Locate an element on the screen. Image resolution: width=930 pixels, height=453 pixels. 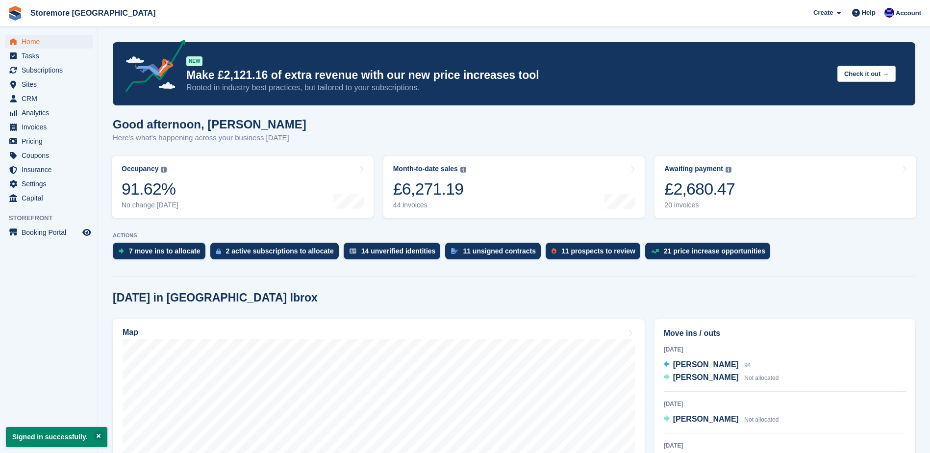
div: £2,680.47 is located at coordinates (700, 189).